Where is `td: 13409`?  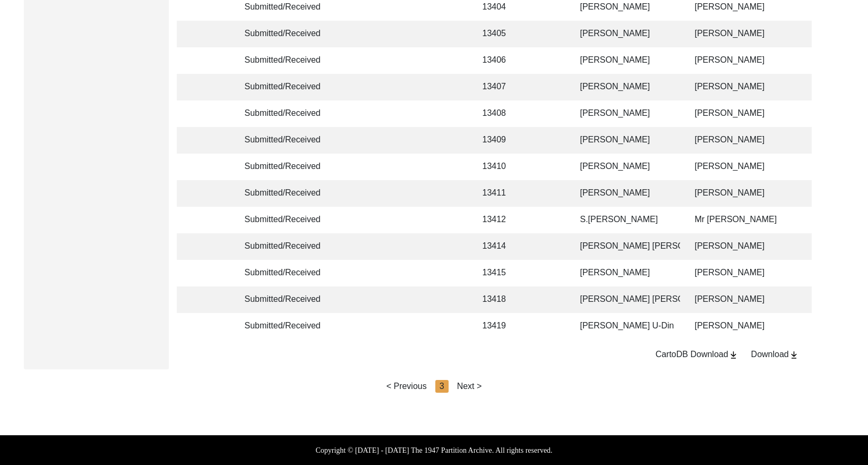 td: 13409 is located at coordinates (500, 141).